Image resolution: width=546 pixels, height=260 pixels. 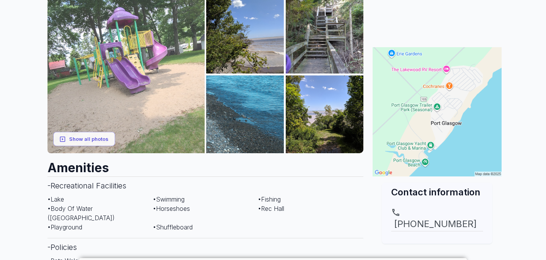 What do you see at coordinates (245, 114) in the screenshot?
I see `img: AAcXr8p95LE1iRjPxjb1SGFPT97qe6Xq-YId_t5b0NjOatk_aYIk49qMvop8gL5492pPHkf5nC6MXwe79lN25gMLtsa7lnrXI...` at bounding box center [245, 114].